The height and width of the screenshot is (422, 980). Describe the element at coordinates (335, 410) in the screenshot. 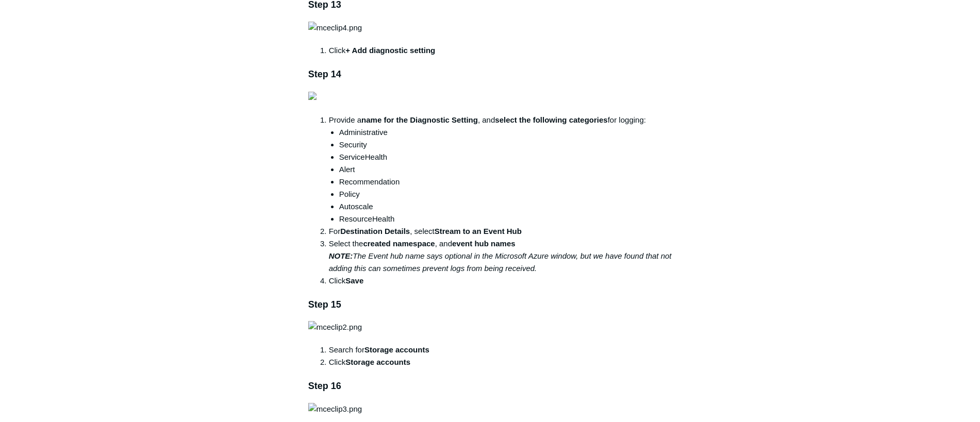

I see `img: mceclip3.png` at that location.